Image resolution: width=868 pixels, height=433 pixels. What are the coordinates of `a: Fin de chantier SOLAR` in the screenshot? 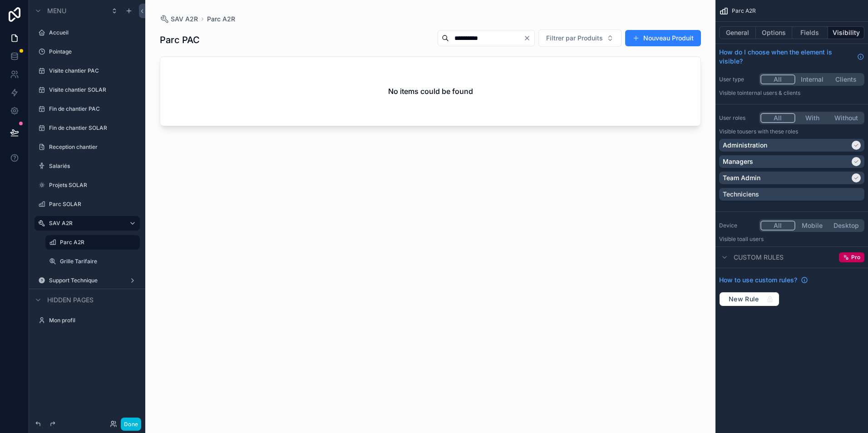 It's located at (92, 128).